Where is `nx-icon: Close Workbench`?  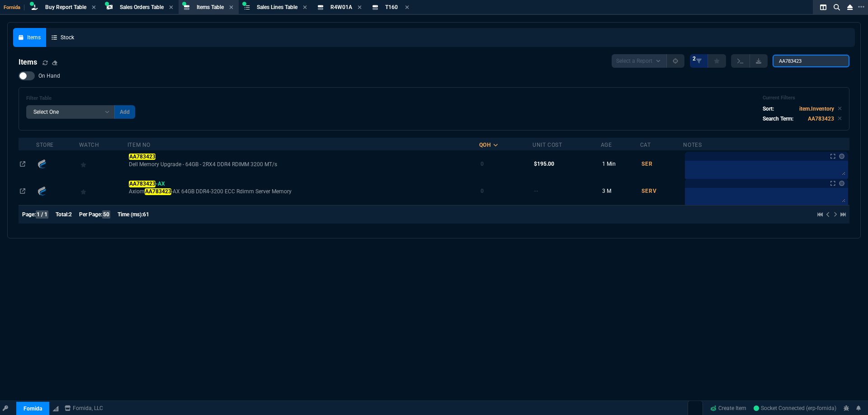 nx-icon: Close Workbench is located at coordinates (850, 7).